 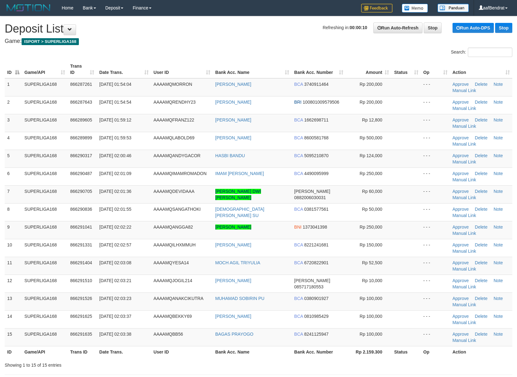 What do you see at coordinates (481, 351) in the screenshot?
I see `th: Action` at bounding box center [481, 351].